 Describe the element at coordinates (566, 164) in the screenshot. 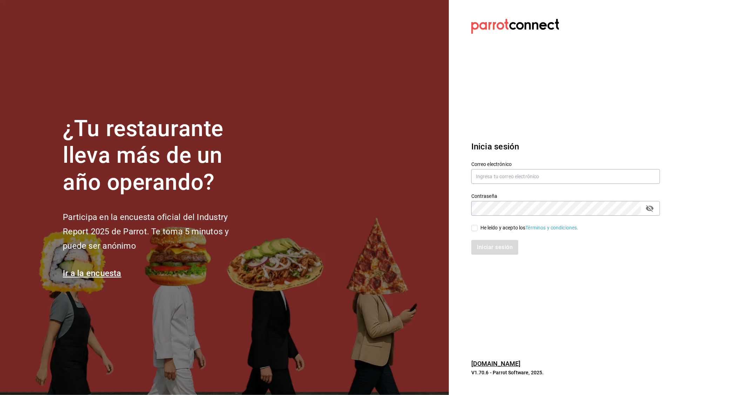

I see `label: Correo electrónico` at that location.